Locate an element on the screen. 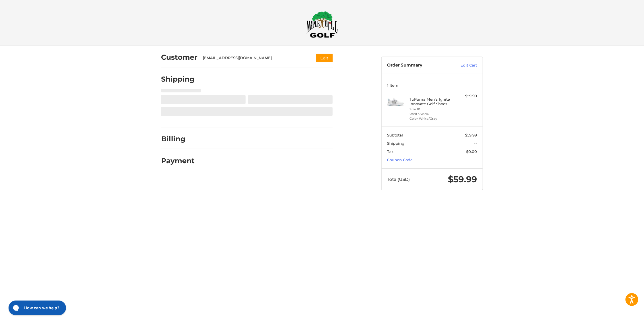 The height and width of the screenshot is (323, 644). h2: Billing is located at coordinates (177, 139).